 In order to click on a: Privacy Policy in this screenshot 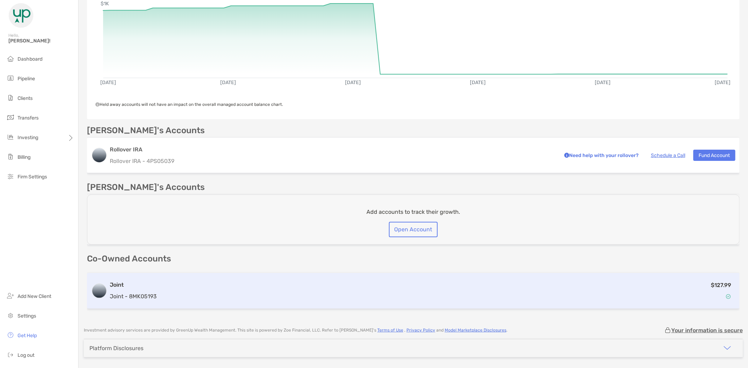, I will do `click(421, 331)`.